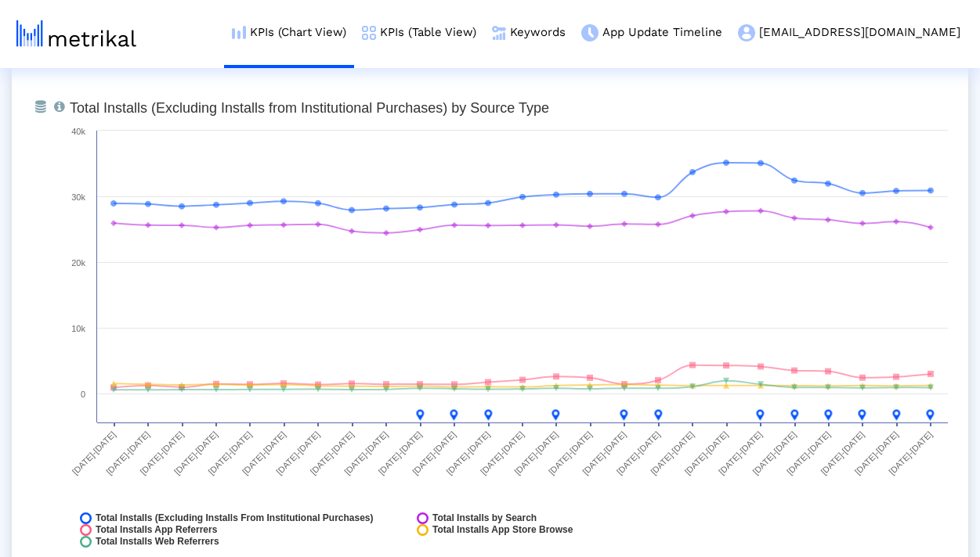 The image size is (980, 557). Describe the element at coordinates (78, 131) in the screenshot. I see `text: 40k` at that location.